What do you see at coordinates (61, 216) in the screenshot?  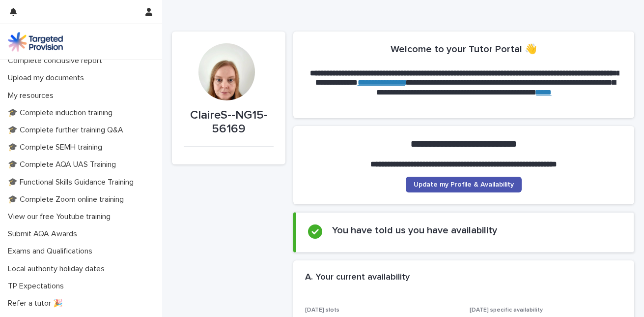 I see `p: View our free Youtube training` at bounding box center [61, 216].